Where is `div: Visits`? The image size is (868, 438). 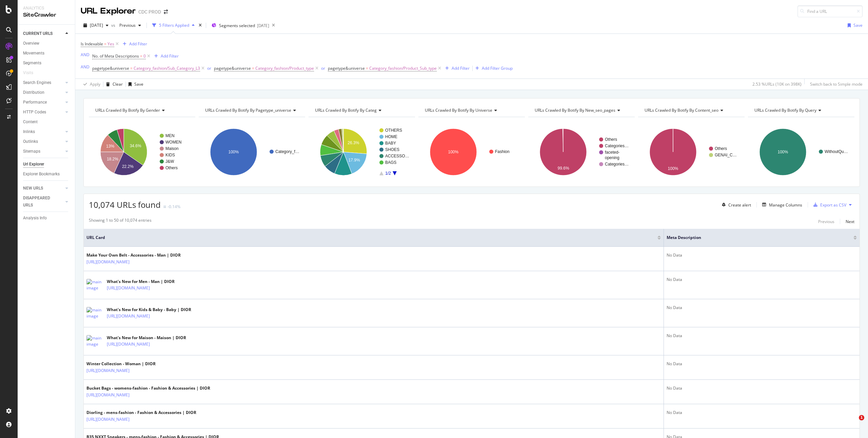
div: Visits is located at coordinates (28, 73).